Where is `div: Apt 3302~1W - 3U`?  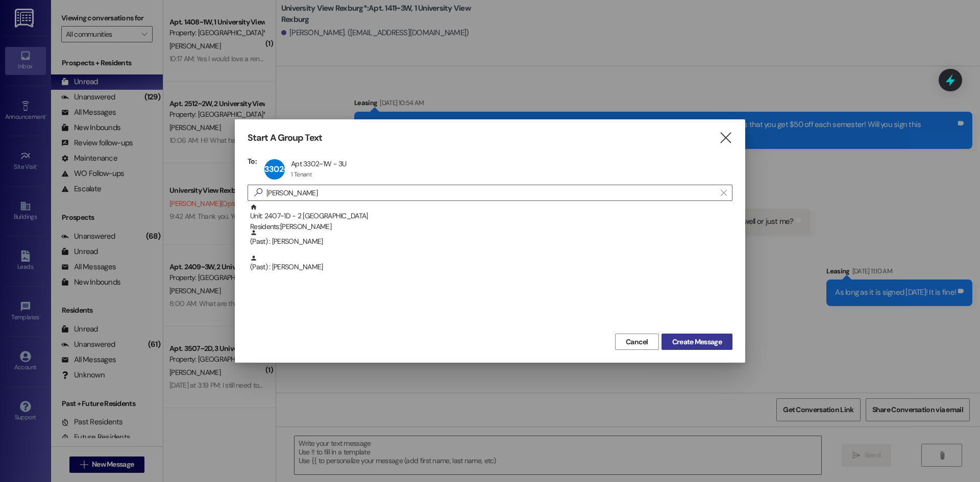 div: Apt 3302~1W - 3U is located at coordinates (318, 163).